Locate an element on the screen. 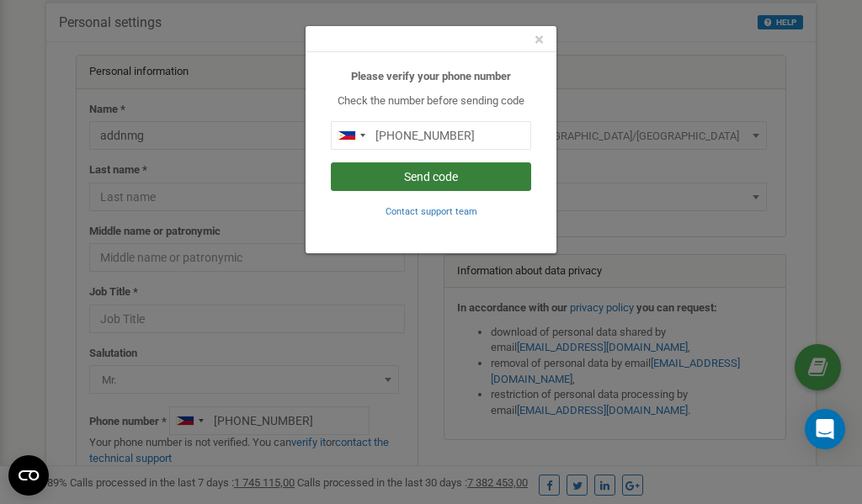  div: Telephone country code is located at coordinates (351, 136).